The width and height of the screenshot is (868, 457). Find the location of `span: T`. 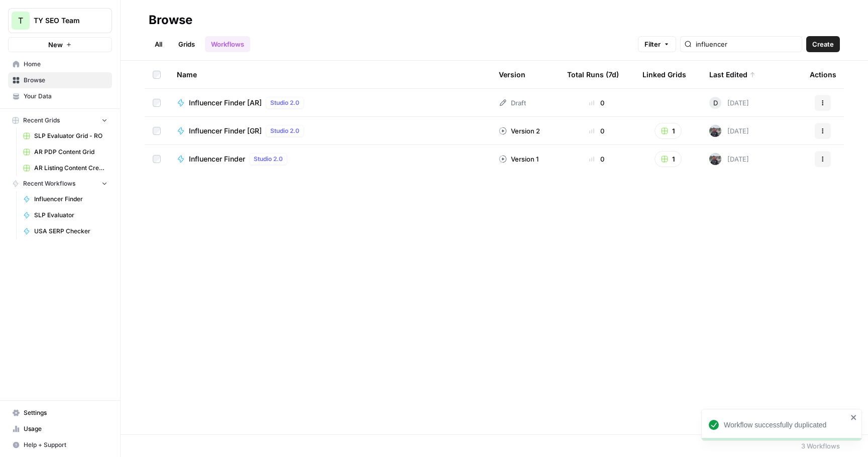

span: T is located at coordinates (21, 21).